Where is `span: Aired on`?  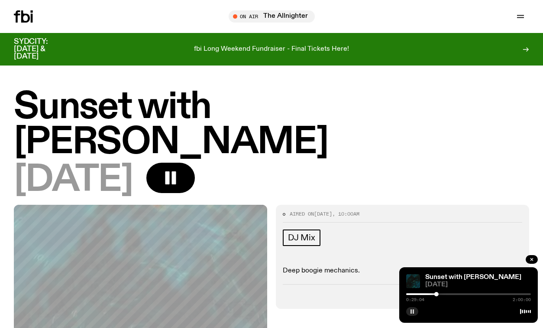 span: Aired on is located at coordinates (302, 214).